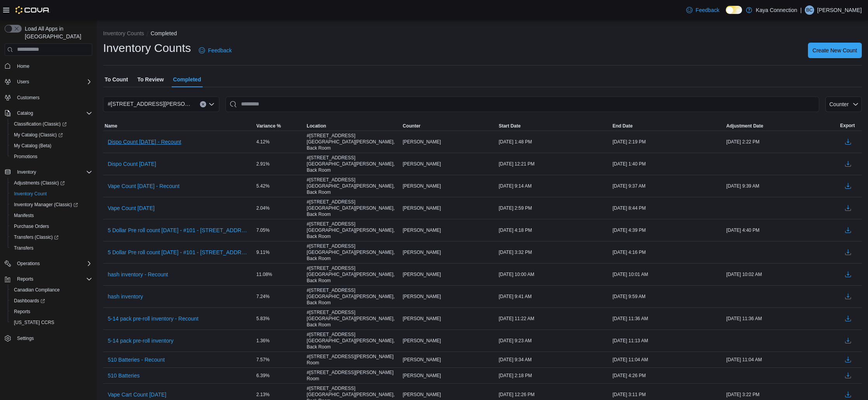 Image resolution: width=868 pixels, height=400 pixels. What do you see at coordinates (30, 194) in the screenshot?
I see `a: Inventory Count` at bounding box center [30, 194].